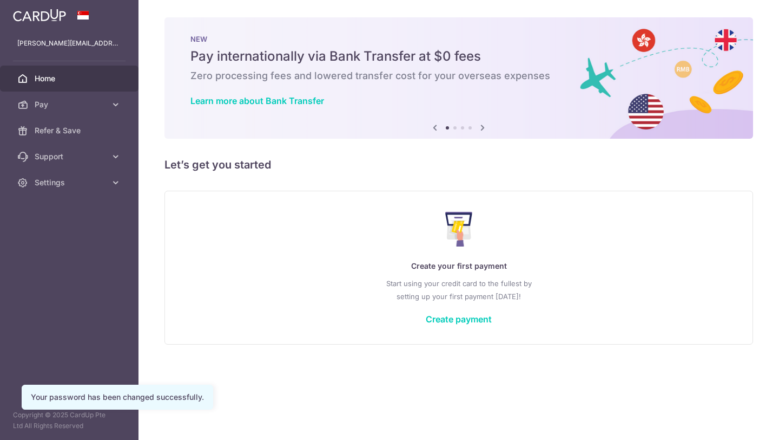  What do you see at coordinates (70, 104) in the screenshot?
I see `span: Pay` at bounding box center [70, 104].